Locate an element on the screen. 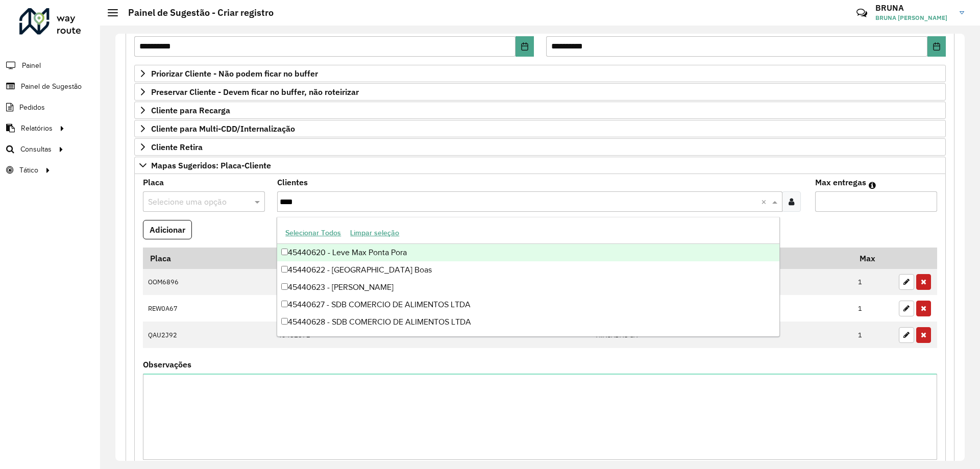  span: Preservar Cliente - Devem ficar no buffer, não roteirizar is located at coordinates (255, 92).